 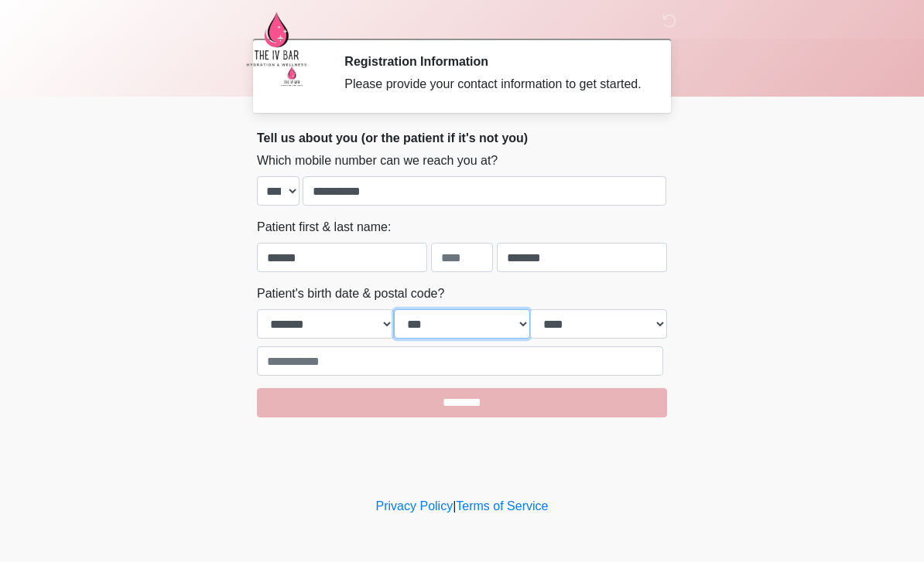 What do you see at coordinates (494, 85) in the screenshot?
I see `div: Please provide your contact information to get started.` at bounding box center [494, 85].